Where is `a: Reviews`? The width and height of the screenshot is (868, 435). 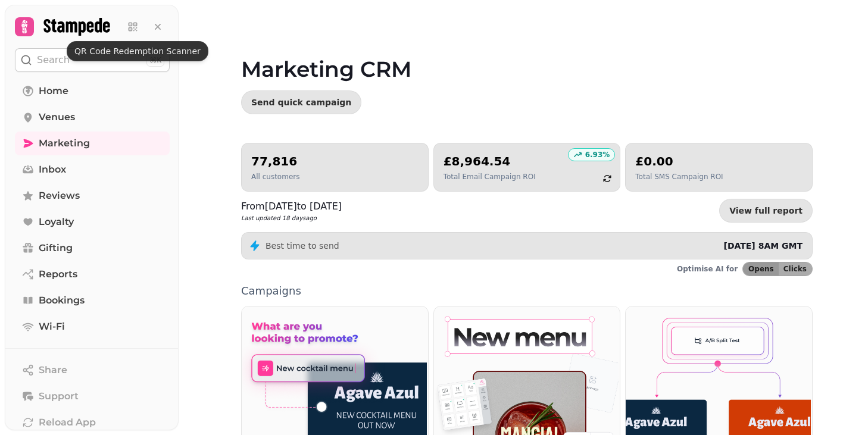
a: Reviews is located at coordinates (92, 196).